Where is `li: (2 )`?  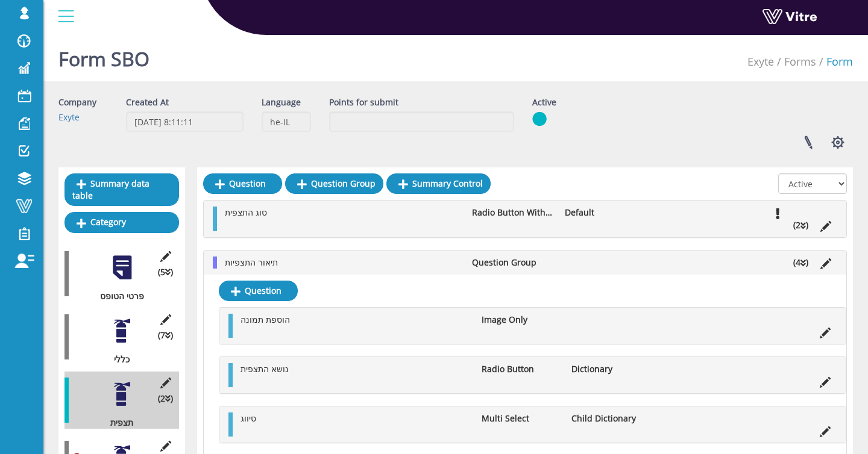 li: (2 ) is located at coordinates (800, 225).